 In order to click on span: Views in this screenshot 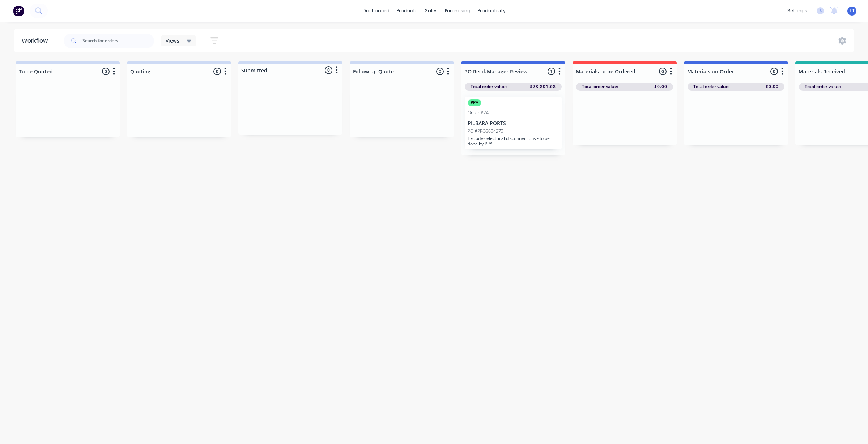, I will do `click(172, 40)`.